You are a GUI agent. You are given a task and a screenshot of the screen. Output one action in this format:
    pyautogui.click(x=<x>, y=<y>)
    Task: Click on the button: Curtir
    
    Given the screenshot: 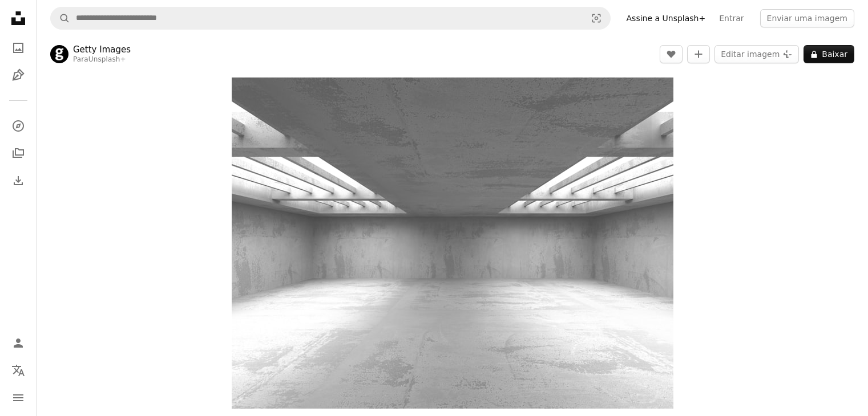 What is the action you would take?
    pyautogui.click(x=671, y=54)
    